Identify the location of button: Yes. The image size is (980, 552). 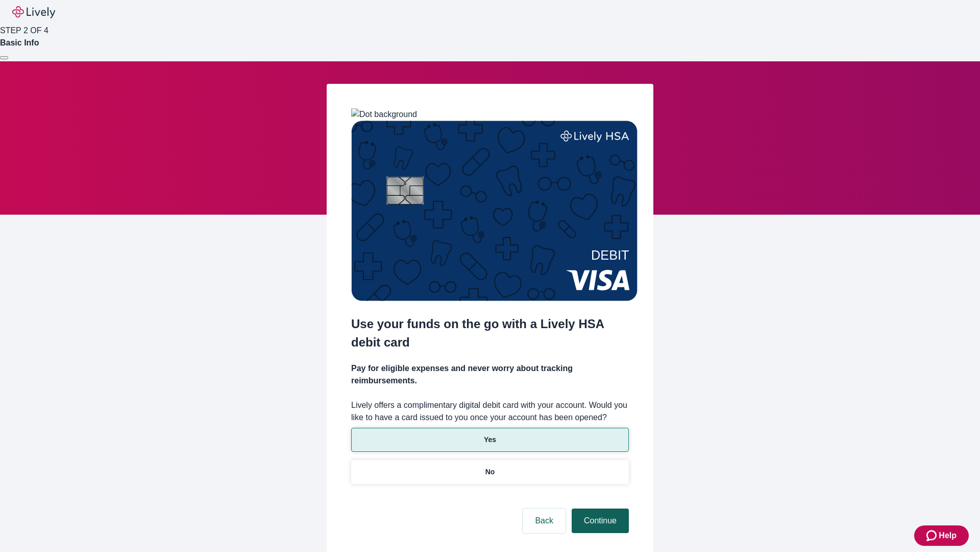
(490, 439).